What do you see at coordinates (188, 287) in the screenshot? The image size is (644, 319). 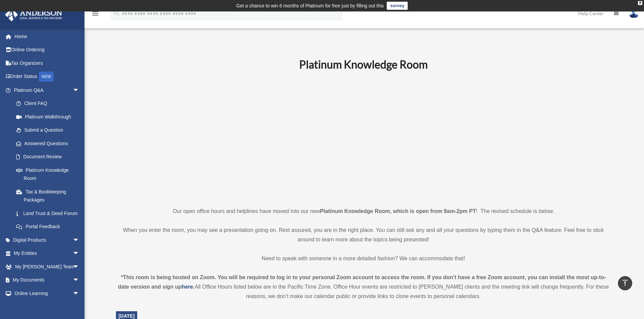 I see `strong: here` at bounding box center [188, 287].